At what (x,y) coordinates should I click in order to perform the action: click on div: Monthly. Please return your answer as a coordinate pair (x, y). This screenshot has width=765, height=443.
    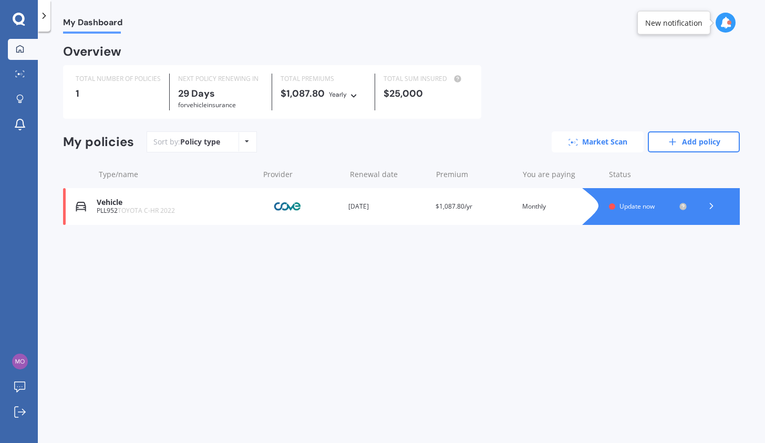
    Looking at the image, I should click on (561, 206).